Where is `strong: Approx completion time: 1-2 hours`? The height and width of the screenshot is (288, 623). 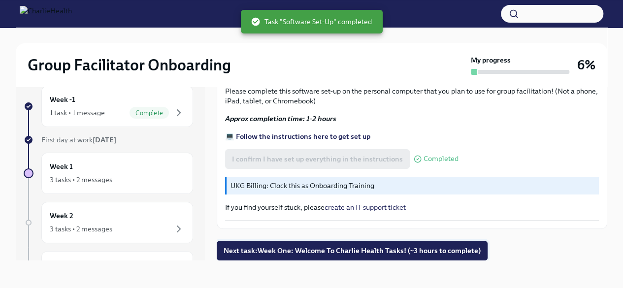
strong: Approx completion time: 1-2 hours is located at coordinates (281, 119).